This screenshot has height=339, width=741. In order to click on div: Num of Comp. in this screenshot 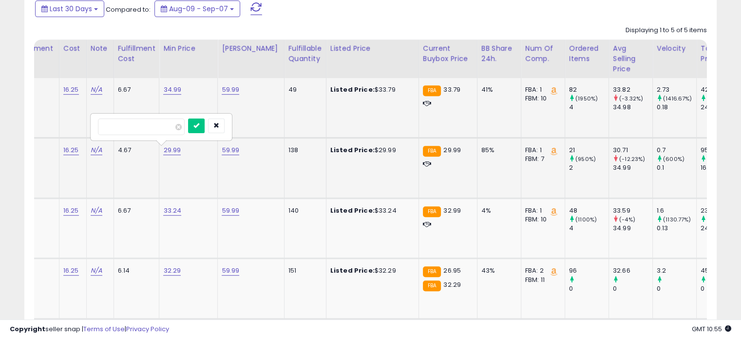, I will do `click(543, 54)`.